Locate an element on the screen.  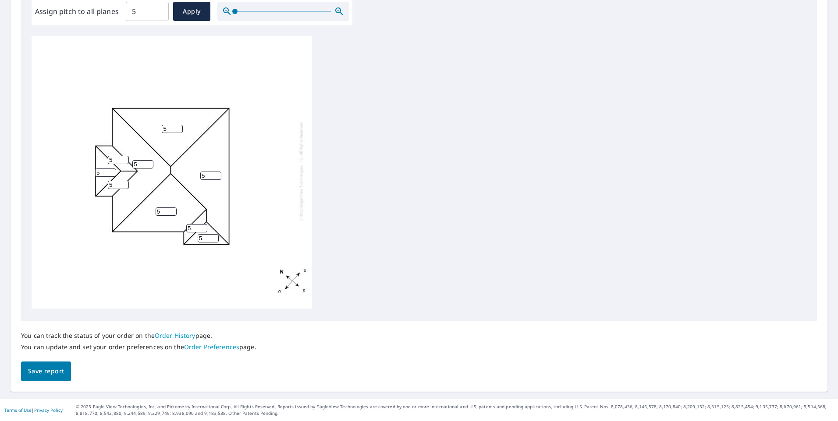
a: Order History is located at coordinates (175, 336).